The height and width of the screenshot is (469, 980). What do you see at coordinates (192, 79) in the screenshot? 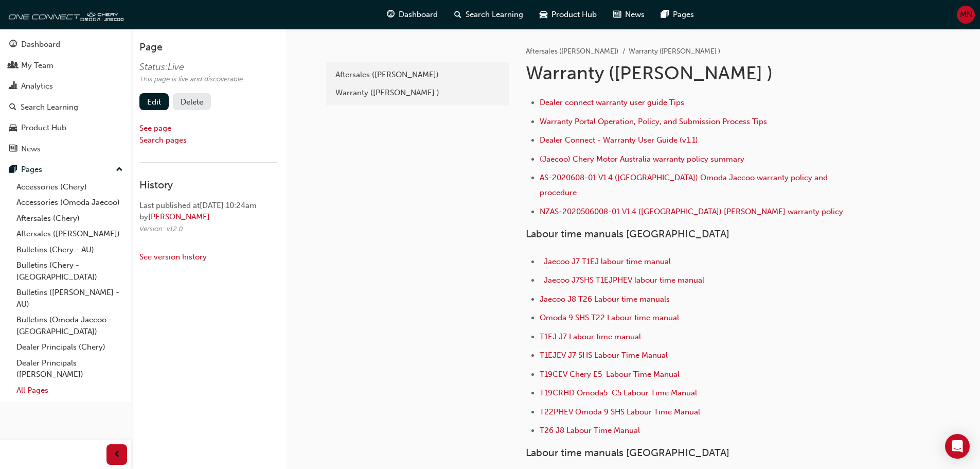
I see `span: This page is live and discoverable.` at bounding box center [192, 79].